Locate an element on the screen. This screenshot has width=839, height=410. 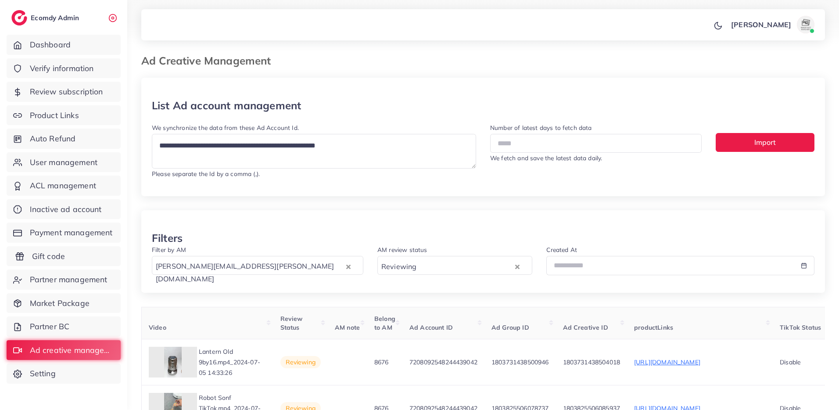
a: Partner BC is located at coordinates (64, 326).